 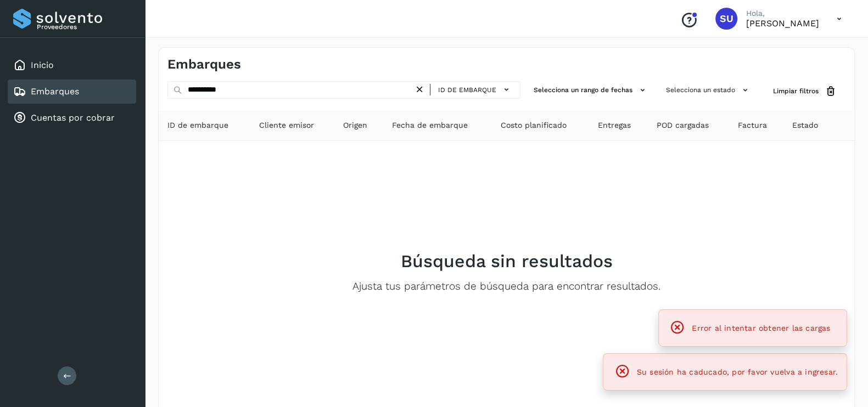 I want to click on span: Estado, so click(x=805, y=125).